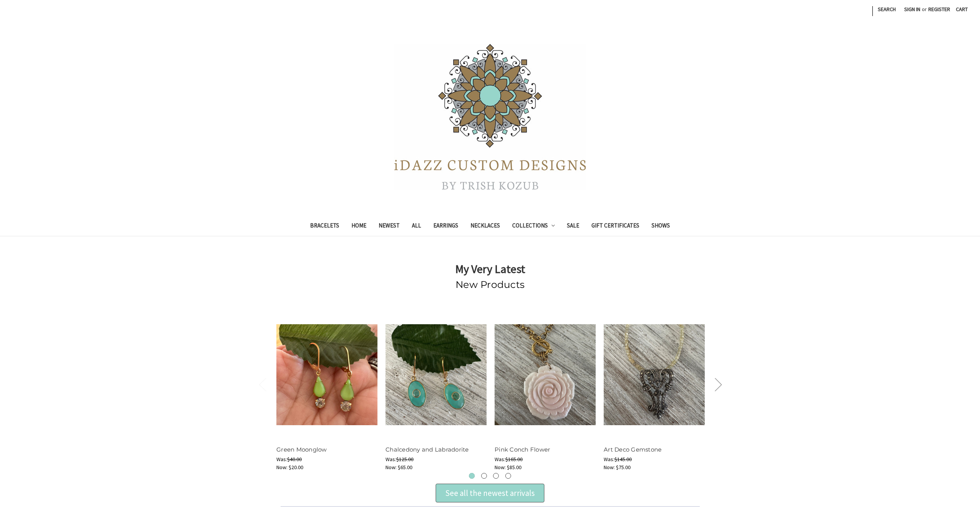 The height and width of the screenshot is (520, 980). What do you see at coordinates (615, 227) in the screenshot?
I see `a: Gift Certificates` at bounding box center [615, 227].